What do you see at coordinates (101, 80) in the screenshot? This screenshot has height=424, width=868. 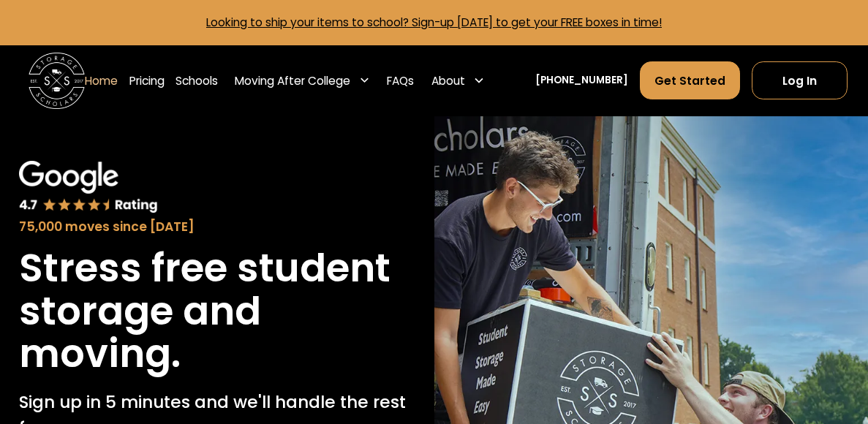 I see `a: Home` at bounding box center [101, 80].